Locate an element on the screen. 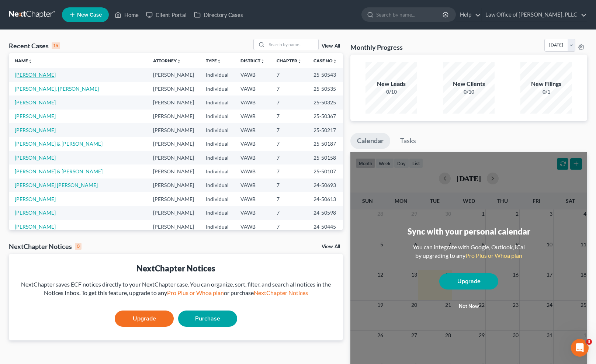 This screenshot has width=596, height=364. a: Calendar is located at coordinates (370, 141).